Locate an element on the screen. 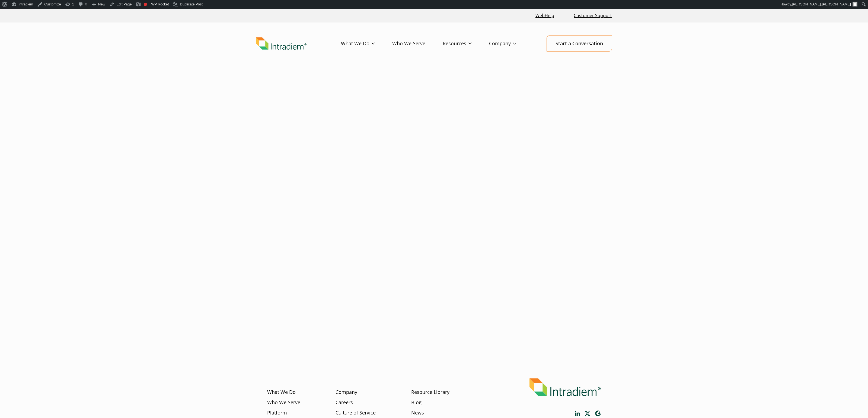 This screenshot has width=868, height=418. a: News is located at coordinates (417, 413).